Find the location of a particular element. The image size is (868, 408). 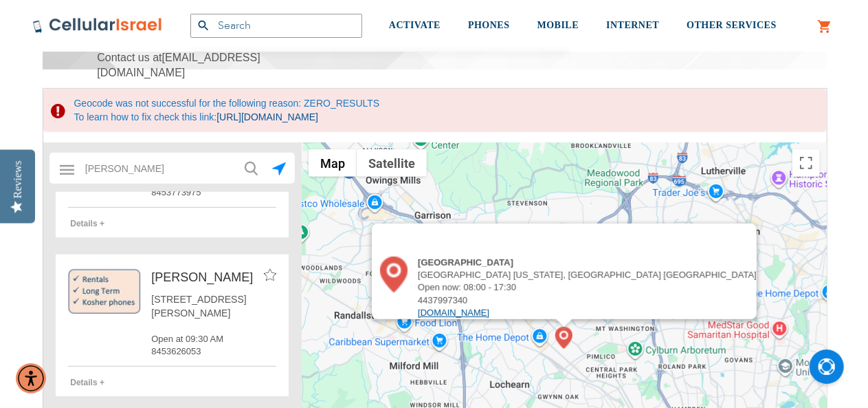

span: OTHER SERVICES is located at coordinates (732, 25).